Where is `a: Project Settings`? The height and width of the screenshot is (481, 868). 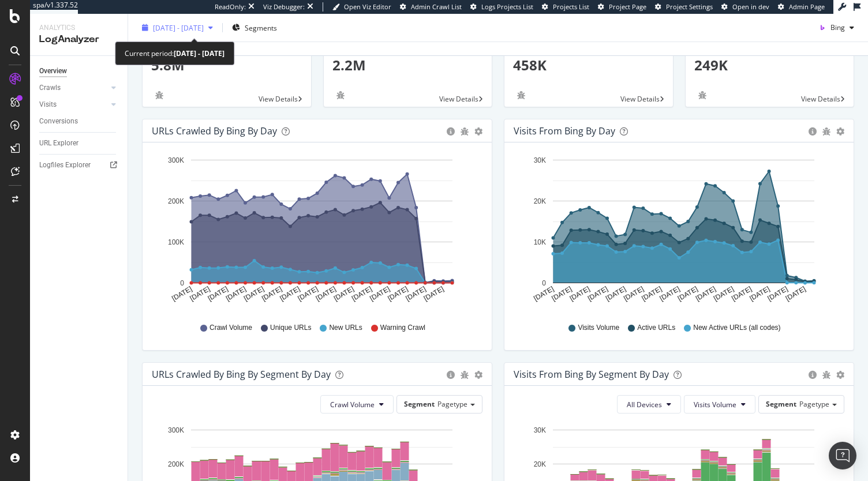 a: Project Settings is located at coordinates (684, 7).